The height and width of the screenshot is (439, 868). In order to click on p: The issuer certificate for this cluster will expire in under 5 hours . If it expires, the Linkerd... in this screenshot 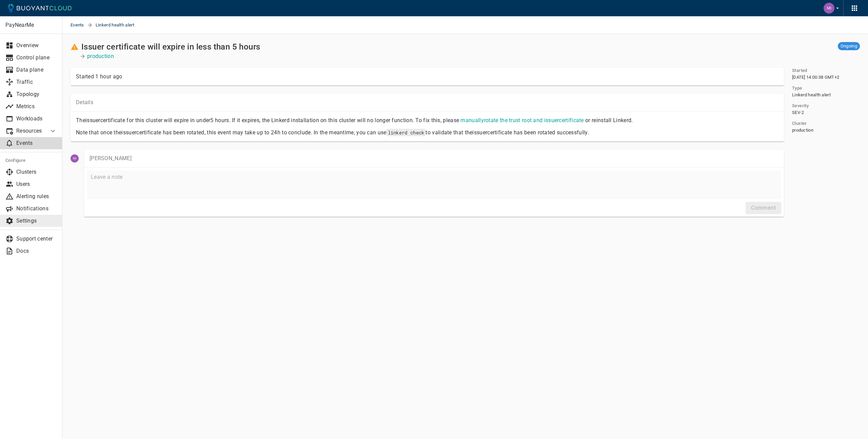, I will do `click(427, 120)`.